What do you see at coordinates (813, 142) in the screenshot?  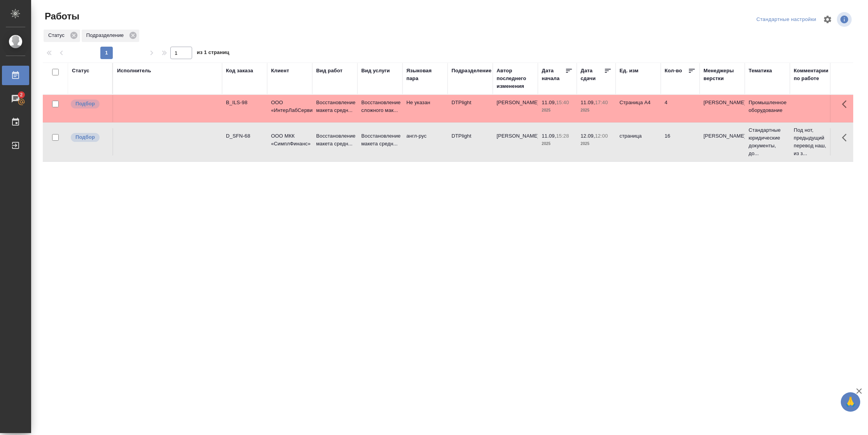 I see `p: Под нот, предыдущий перевод наш, из з...` at bounding box center [813, 142].